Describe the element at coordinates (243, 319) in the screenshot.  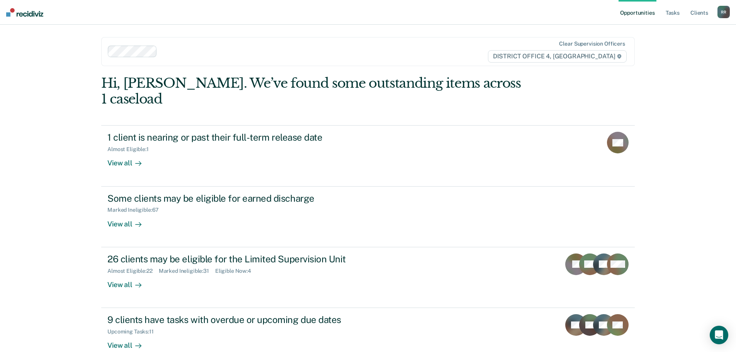
I see `div: 9 clients have tasks with overdue or upcoming due dates` at that location.